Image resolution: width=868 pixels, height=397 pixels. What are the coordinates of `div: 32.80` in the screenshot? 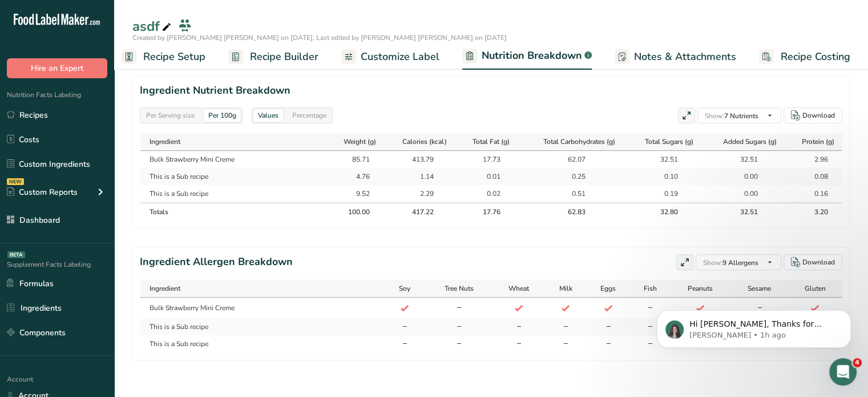 It's located at (663, 212).